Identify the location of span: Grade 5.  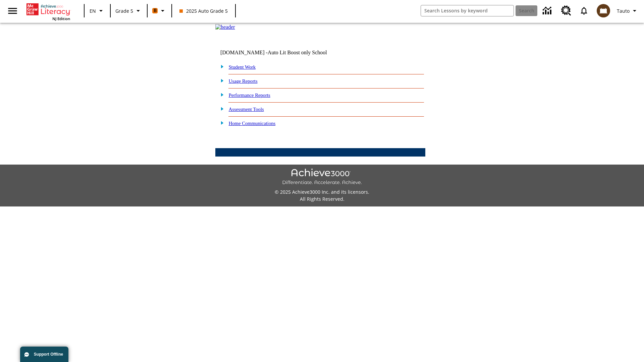
(124, 11).